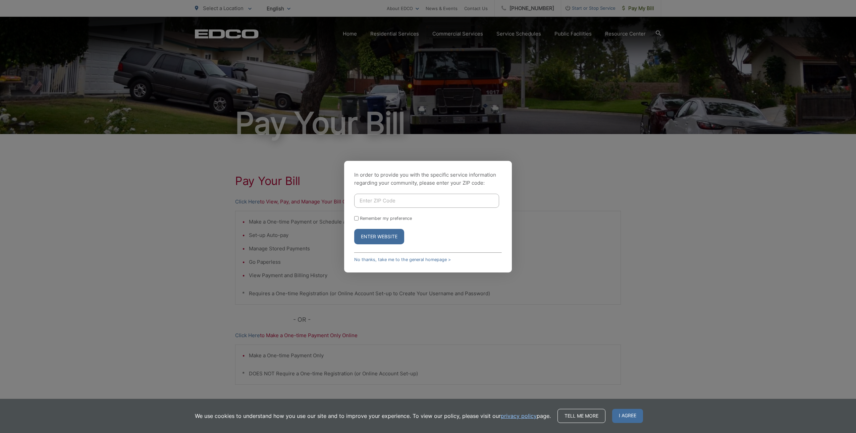 The height and width of the screenshot is (433, 856). I want to click on a: No thanks, take me to the general homepage >, so click(402, 260).